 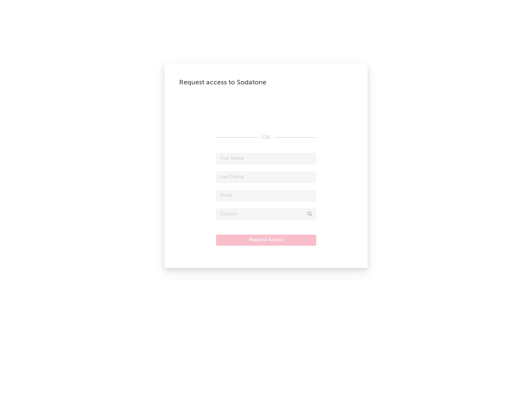 What do you see at coordinates (266, 138) in the screenshot?
I see `div: OR` at bounding box center [266, 138].